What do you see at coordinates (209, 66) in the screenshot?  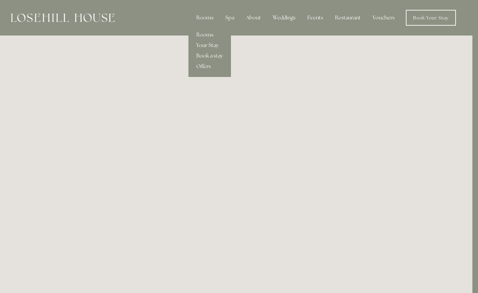 I see `a: Offers` at bounding box center [209, 66].